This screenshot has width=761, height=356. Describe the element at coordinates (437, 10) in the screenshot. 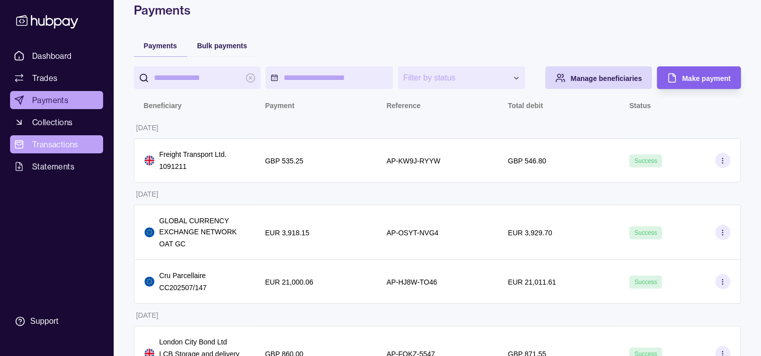

I see `h1: Payments` at that location.